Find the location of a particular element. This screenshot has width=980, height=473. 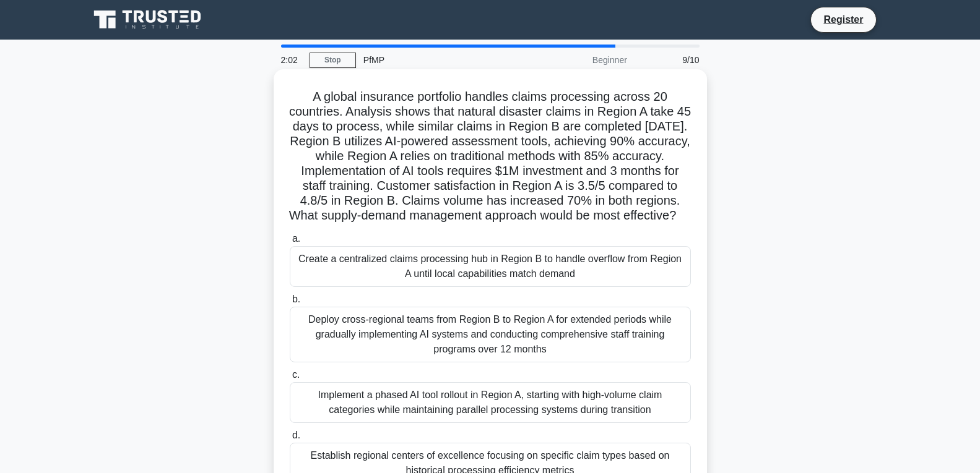

div: Deploy cross-regional teams from Region B to Region A for extended periods while gradually implem... is located at coordinates (490, 335).